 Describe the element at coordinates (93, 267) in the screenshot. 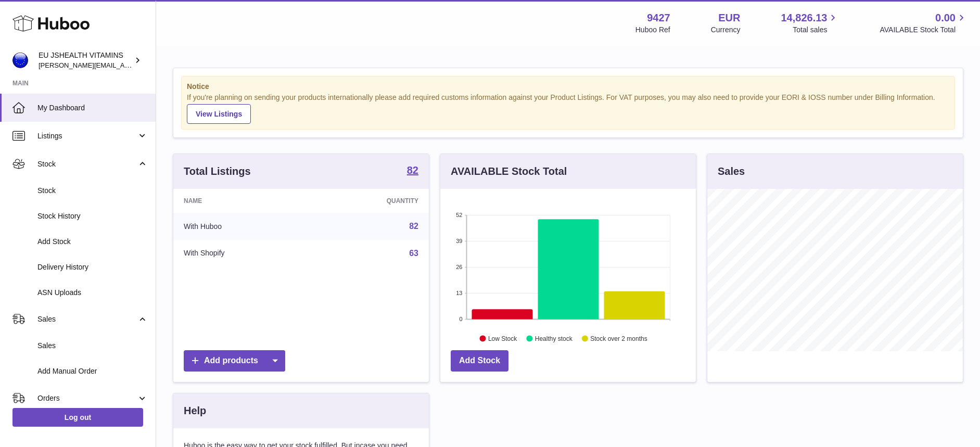

I see `span: Delivery History` at that location.